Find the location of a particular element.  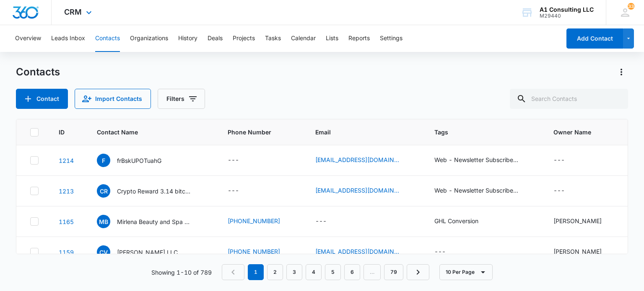

p: Mirlena Beauty and Spa LLC is located at coordinates (155, 221).